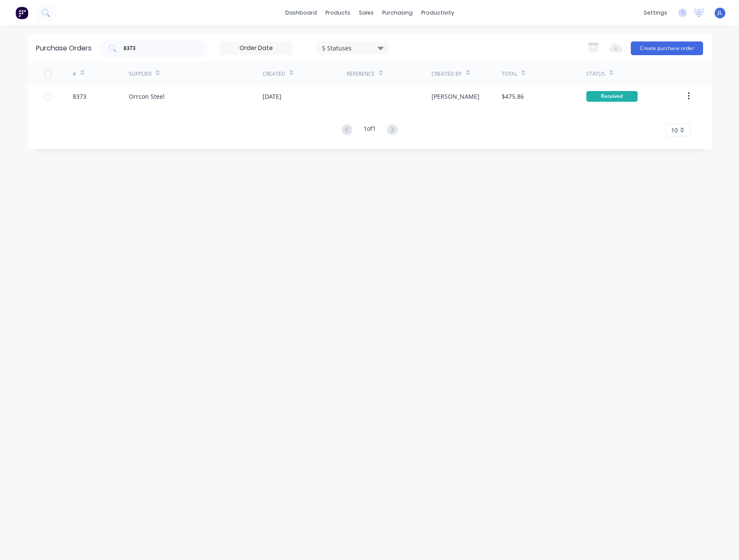 The height and width of the screenshot is (560, 739). I want to click on a: dashboard, so click(301, 13).